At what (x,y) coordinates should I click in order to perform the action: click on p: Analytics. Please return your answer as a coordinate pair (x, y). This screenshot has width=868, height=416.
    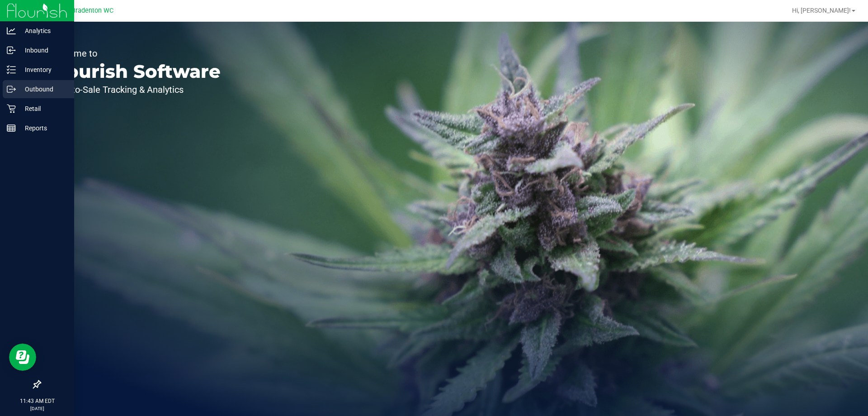
    Looking at the image, I should click on (43, 30).